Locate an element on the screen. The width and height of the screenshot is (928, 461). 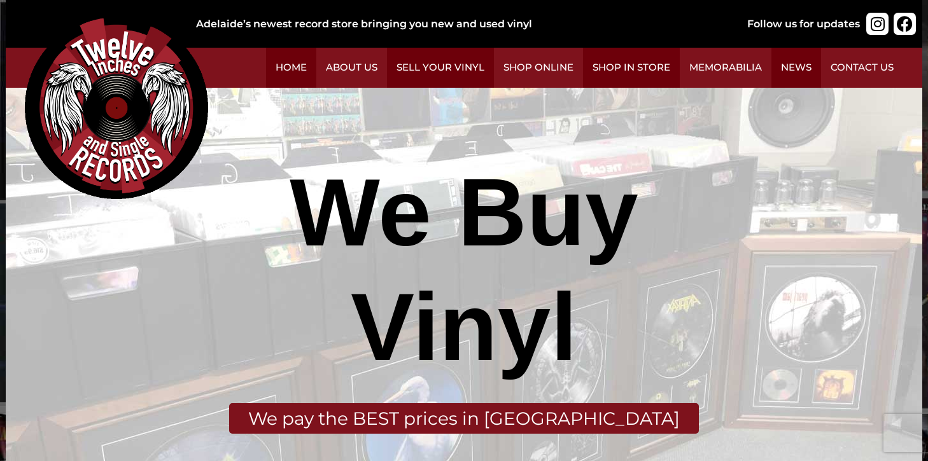
a: Memorabilia is located at coordinates (725, 67).